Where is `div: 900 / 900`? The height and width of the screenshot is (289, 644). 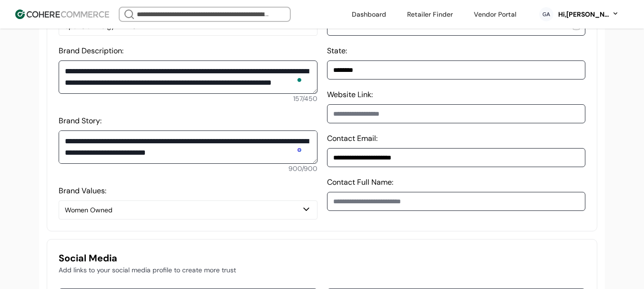
div: 900 / 900 is located at coordinates (188, 169).